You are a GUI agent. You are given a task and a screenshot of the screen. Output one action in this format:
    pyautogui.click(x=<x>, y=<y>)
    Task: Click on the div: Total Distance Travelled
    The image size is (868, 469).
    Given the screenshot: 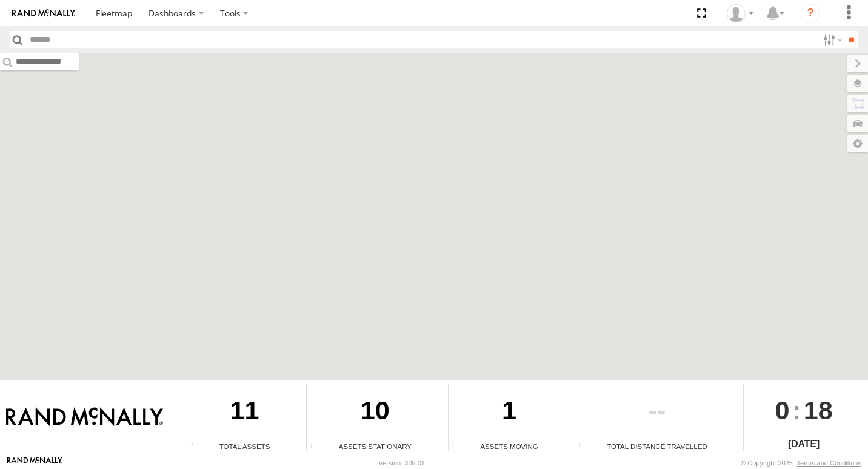 What is the action you would take?
    pyautogui.click(x=657, y=446)
    